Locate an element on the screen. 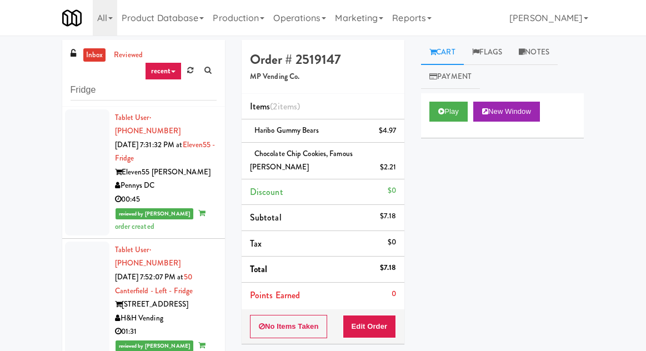 This screenshot has height=351, width=646. span: Subtotal is located at coordinates (265, 217).